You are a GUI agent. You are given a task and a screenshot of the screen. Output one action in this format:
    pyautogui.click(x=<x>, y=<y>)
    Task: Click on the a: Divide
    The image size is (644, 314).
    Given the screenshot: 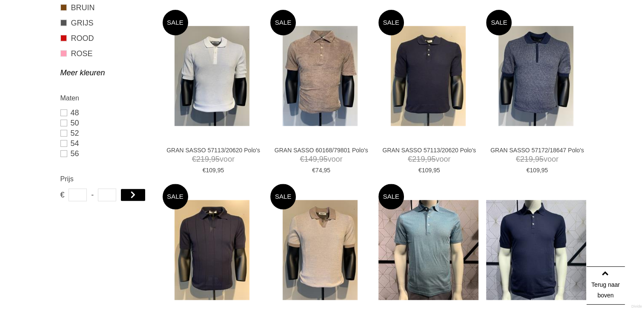 What is the action you would take?
    pyautogui.click(x=636, y=306)
    